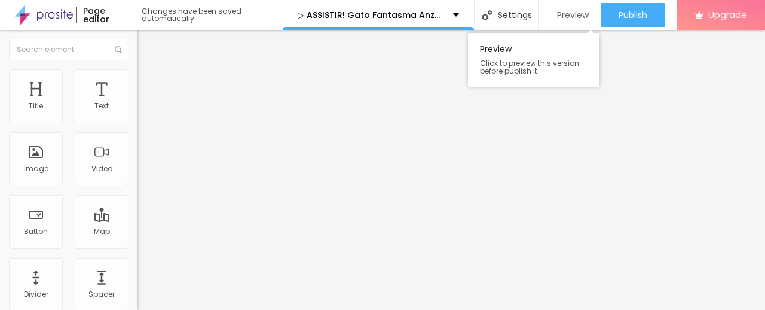 This screenshot has height=310, width=765. I want to click on div: Image, so click(36, 169).